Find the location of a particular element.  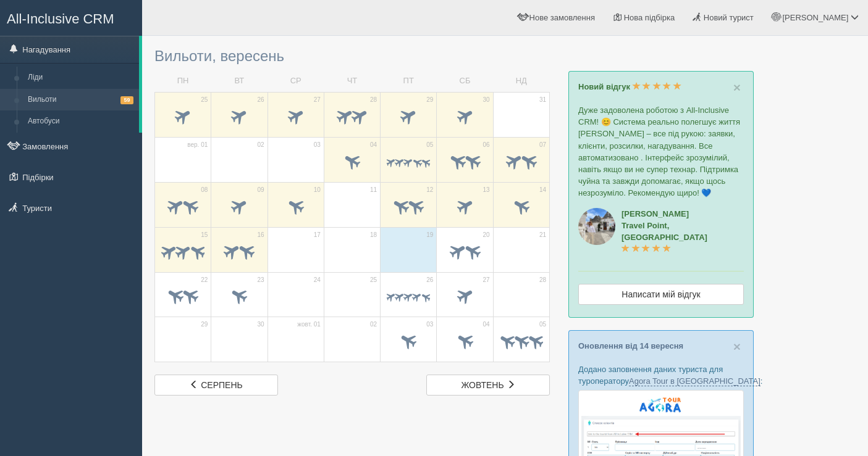

td: ЧТ is located at coordinates (352, 81).